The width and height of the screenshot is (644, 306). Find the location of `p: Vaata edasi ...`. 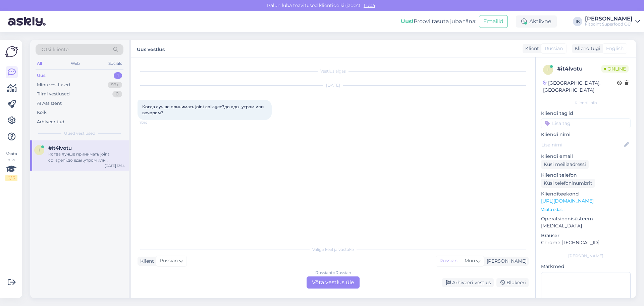

p: Vaata edasi ... is located at coordinates (585, 209).